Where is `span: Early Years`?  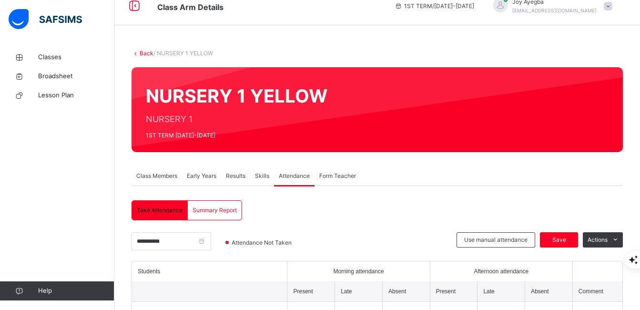 span: Early Years is located at coordinates (202, 176).